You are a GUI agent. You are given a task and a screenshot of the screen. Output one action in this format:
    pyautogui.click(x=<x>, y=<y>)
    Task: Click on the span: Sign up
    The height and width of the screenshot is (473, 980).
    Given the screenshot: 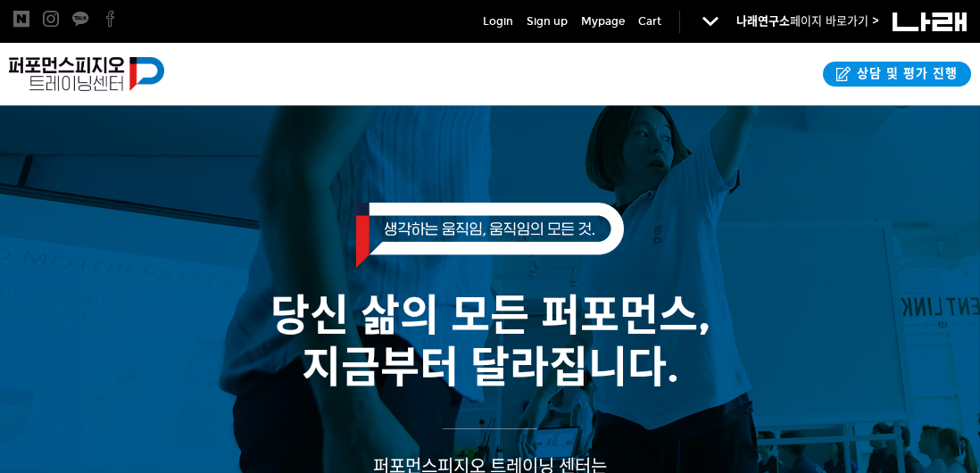 What is the action you would take?
    pyautogui.click(x=547, y=22)
    